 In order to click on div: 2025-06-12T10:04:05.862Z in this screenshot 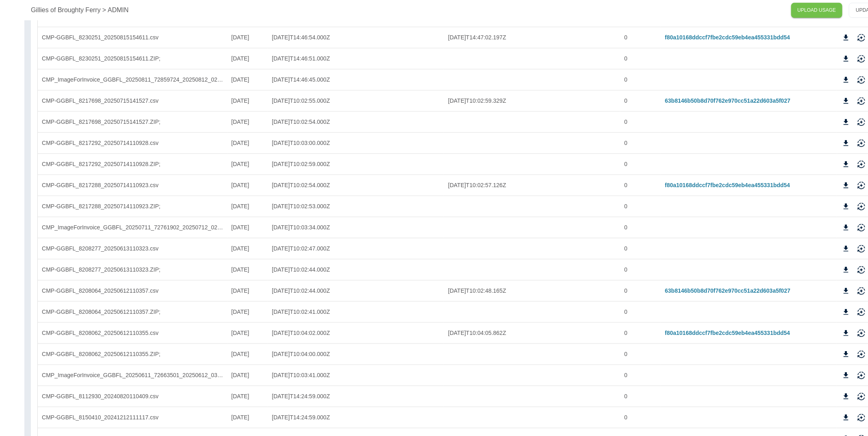, I will do `click(532, 333)`.